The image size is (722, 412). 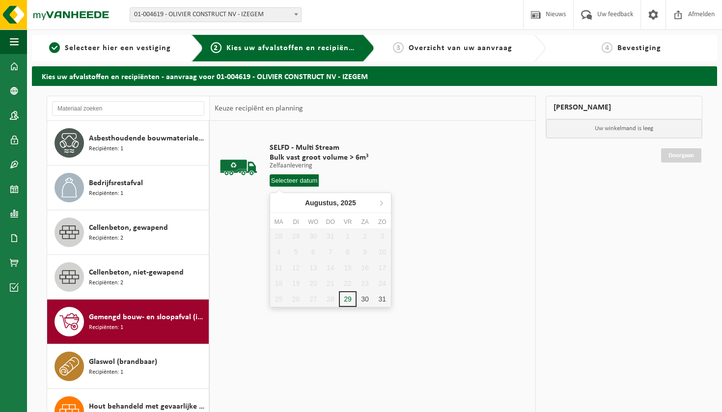 What do you see at coordinates (110, 48) in the screenshot?
I see `a: 1Selecteer hier een vestiging` at bounding box center [110, 48].